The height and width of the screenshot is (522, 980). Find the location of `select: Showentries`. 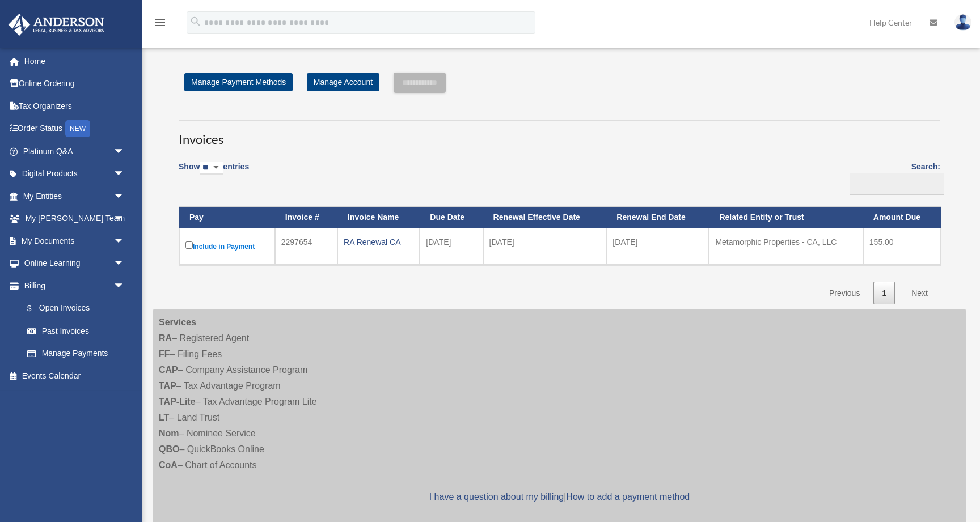

select: Showentries is located at coordinates (211, 168).